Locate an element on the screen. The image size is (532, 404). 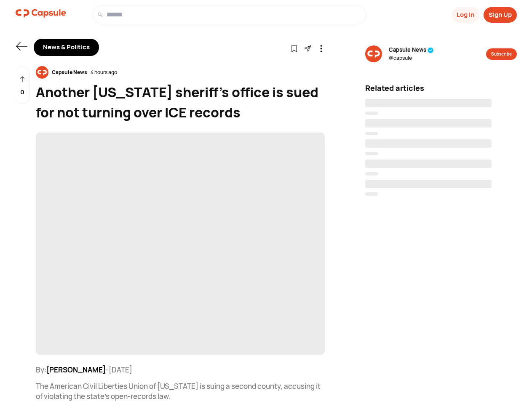
button: Sign Up is located at coordinates (500, 15).